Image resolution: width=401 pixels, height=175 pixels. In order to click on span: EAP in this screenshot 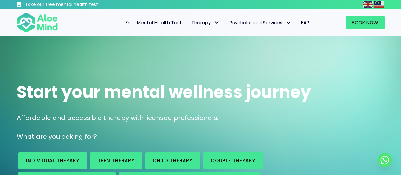, I will do `click(305, 22)`.